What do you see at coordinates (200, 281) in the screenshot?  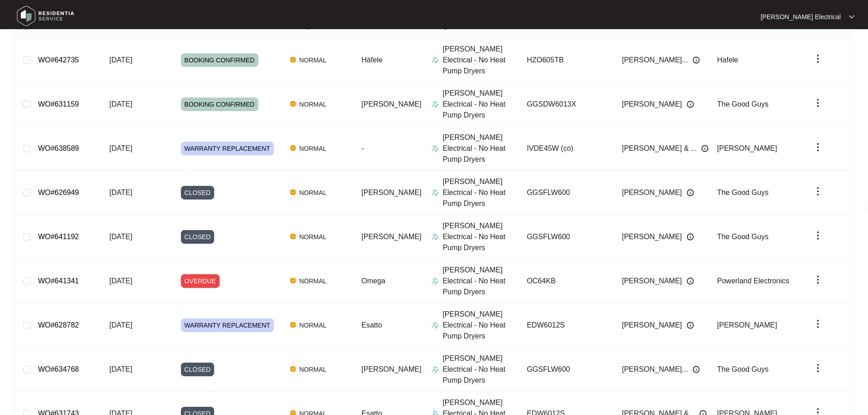 I see `span: OVERDUE` at bounding box center [200, 281].